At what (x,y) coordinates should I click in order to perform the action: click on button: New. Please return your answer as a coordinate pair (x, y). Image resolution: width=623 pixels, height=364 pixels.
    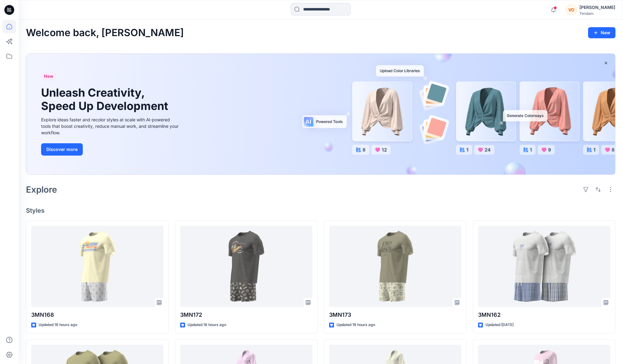
    Looking at the image, I should click on (602, 33).